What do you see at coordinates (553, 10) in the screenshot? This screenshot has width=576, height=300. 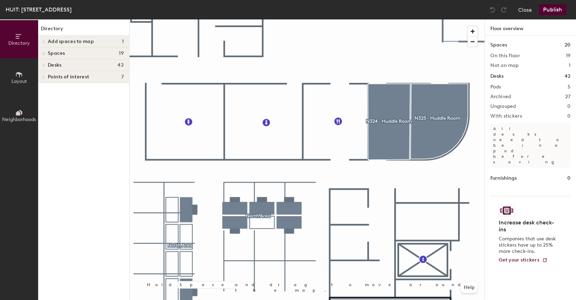 I see `button: Publish` at bounding box center [553, 10].